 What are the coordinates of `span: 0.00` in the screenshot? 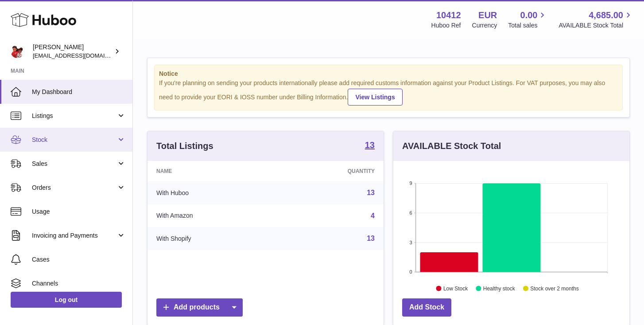 It's located at (529, 15).